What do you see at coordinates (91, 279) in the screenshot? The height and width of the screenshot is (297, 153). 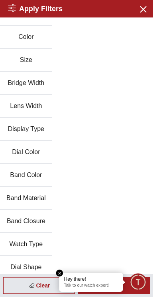 I see `div: Hey there!` at bounding box center [91, 279].